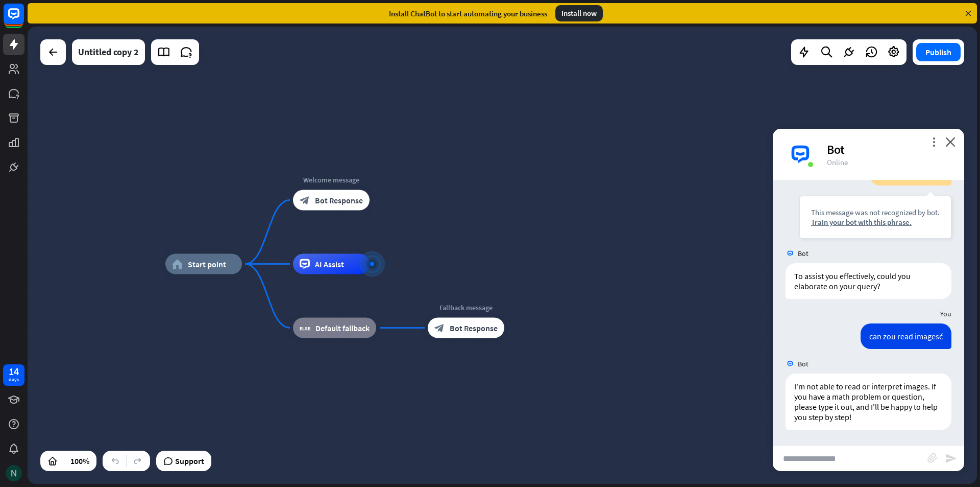 This screenshot has height=487, width=980. What do you see at coordinates (876, 212) in the screenshot?
I see `div: This message was not recognized by bot.` at bounding box center [876, 212].